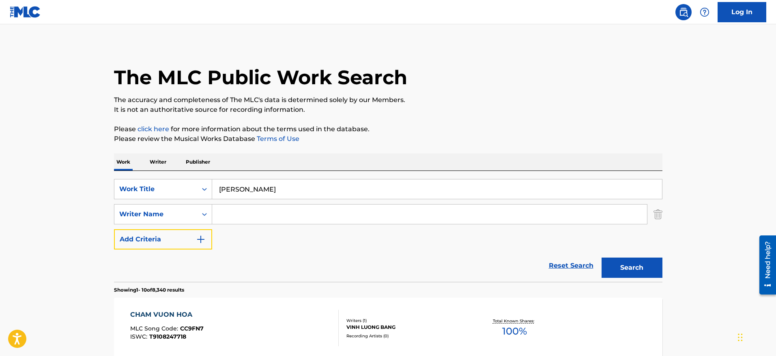  What do you see at coordinates (201, 240) in the screenshot?
I see `img: 9d2ae6d4665cec9f34b9.svg` at bounding box center [201, 240].